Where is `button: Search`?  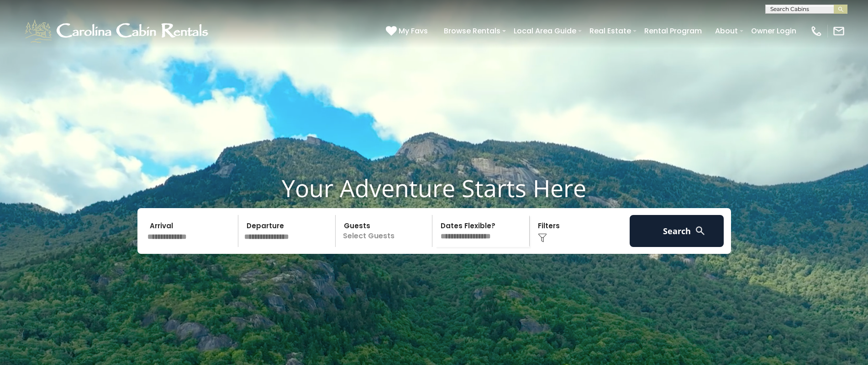
button: Search is located at coordinates (677, 231).